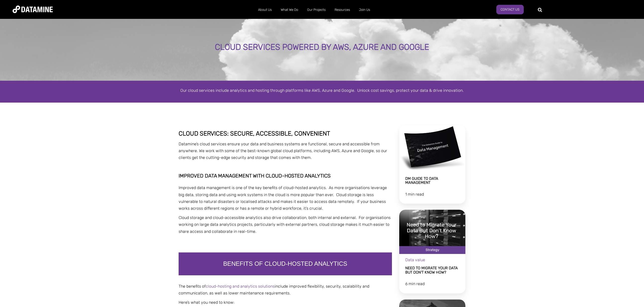 This screenshot has width=644, height=307. I want to click on p: Datamine’s cloud services ensure your data and business systems are functional, secure and access..., so click(285, 151).